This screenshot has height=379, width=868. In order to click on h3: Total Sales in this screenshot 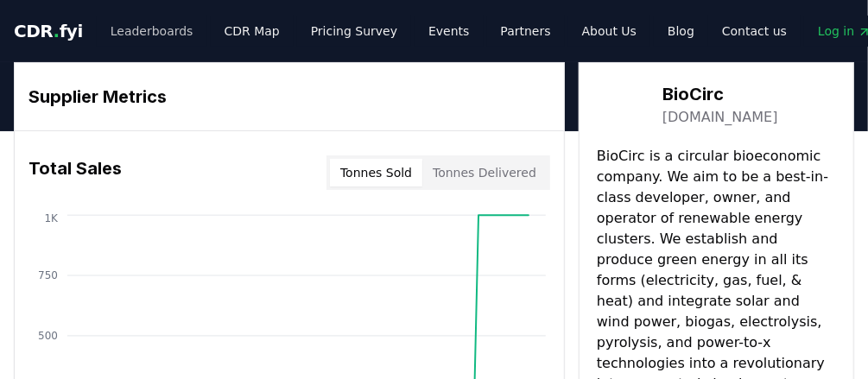, I will do `click(75, 172)`.